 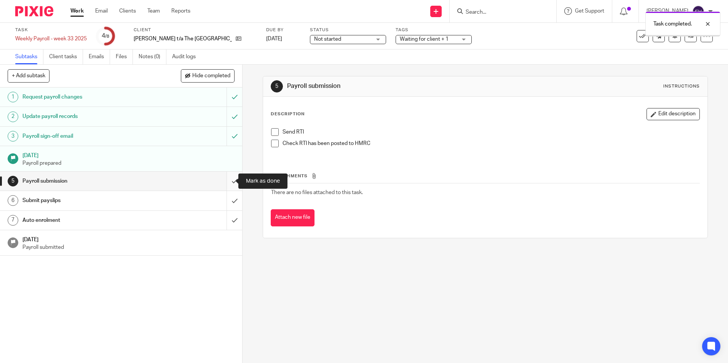 What do you see at coordinates (128, 11) in the screenshot?
I see `a: Clients` at bounding box center [128, 11].